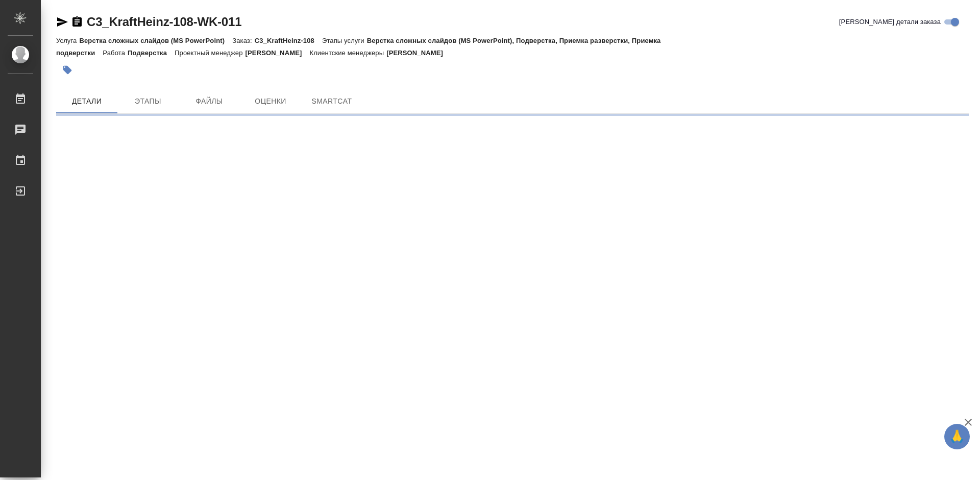 This screenshot has width=980, height=480. I want to click on span: Детали, so click(87, 101).